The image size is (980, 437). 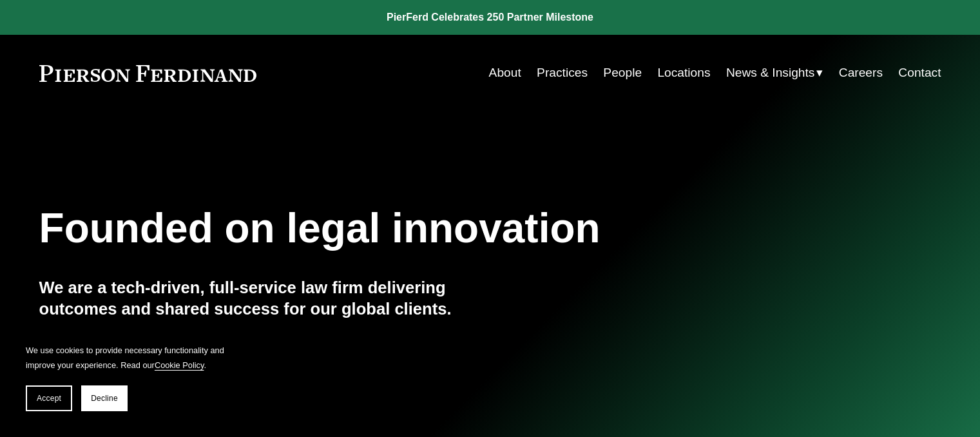 What do you see at coordinates (49, 398) in the screenshot?
I see `span: Accept` at bounding box center [49, 398].